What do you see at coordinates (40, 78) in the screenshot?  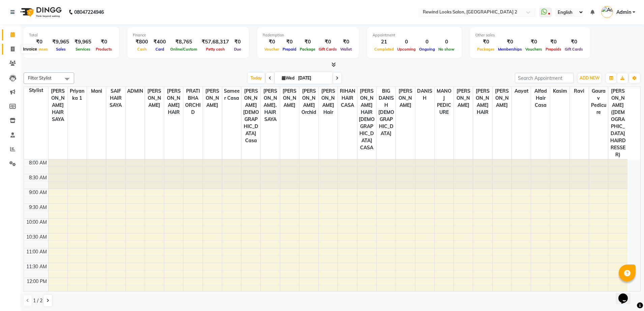 I see `span: Filter Stylist` at bounding box center [40, 78].